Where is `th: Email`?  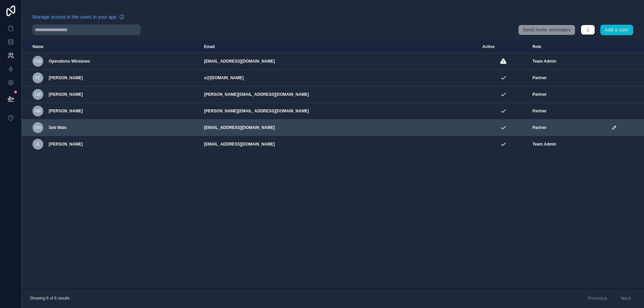
th: Email is located at coordinates (339, 47).